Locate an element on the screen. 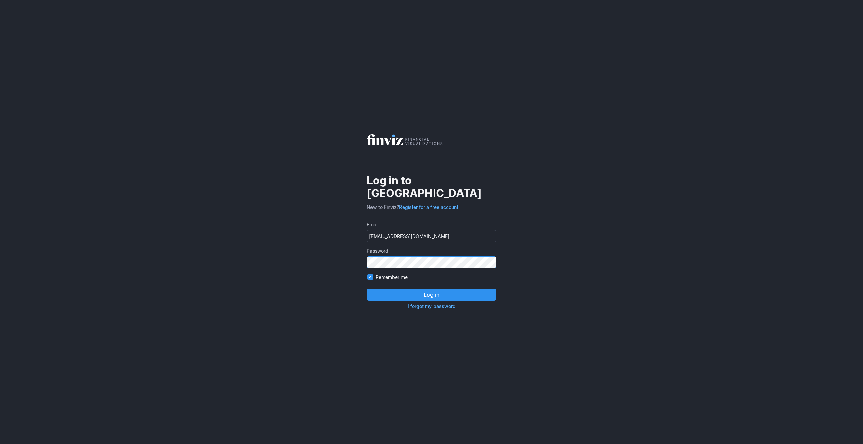  input: Email is located at coordinates (431, 236).